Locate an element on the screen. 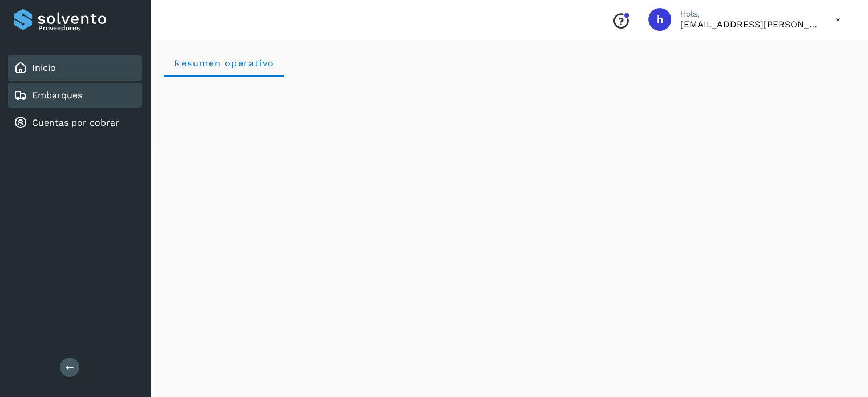  div: Embarques is located at coordinates (75, 95).